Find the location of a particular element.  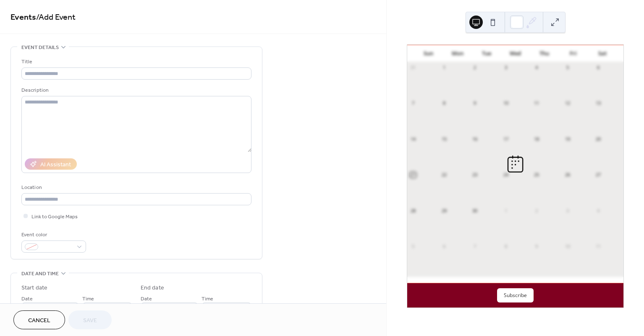

div: 29 is located at coordinates (444, 211).